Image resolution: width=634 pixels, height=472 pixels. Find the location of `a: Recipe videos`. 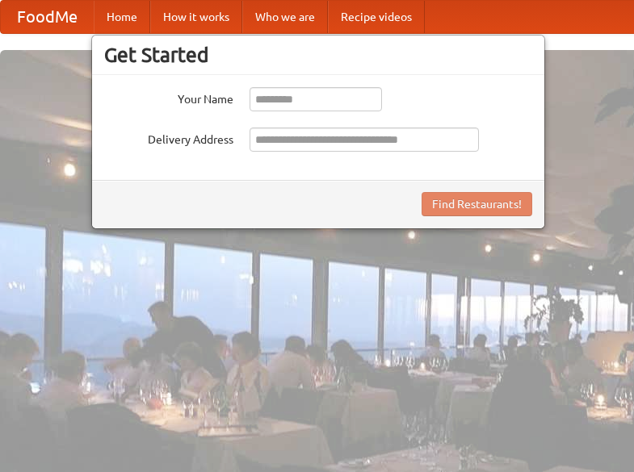

a: Recipe videos is located at coordinates (376, 17).